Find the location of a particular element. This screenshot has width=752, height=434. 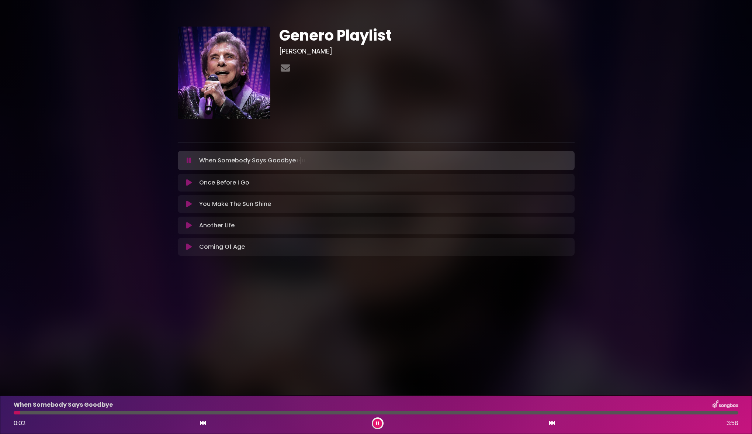

p: Coming Of Age is located at coordinates (222, 247).